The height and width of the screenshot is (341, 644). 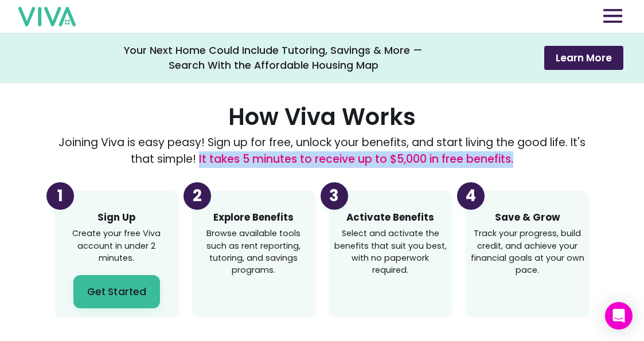 What do you see at coordinates (117, 217) in the screenshot?
I see `h3: Sign Up` at bounding box center [117, 217].